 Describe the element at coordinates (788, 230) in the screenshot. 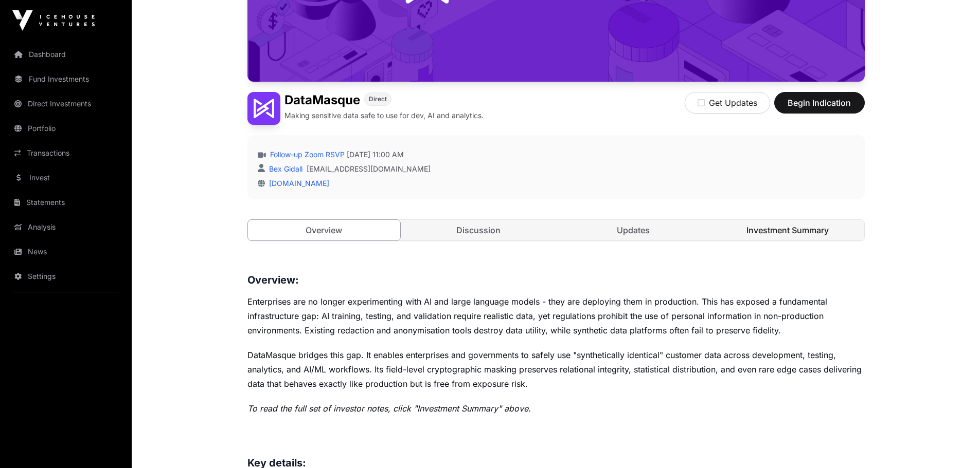

I see `a: Investment Summary` at that location.